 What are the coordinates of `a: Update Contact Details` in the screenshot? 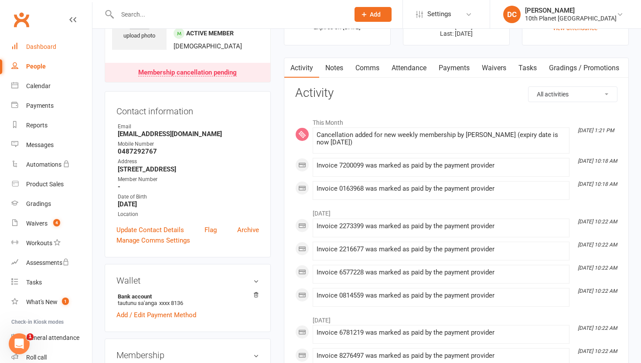 It's located at (150, 230).